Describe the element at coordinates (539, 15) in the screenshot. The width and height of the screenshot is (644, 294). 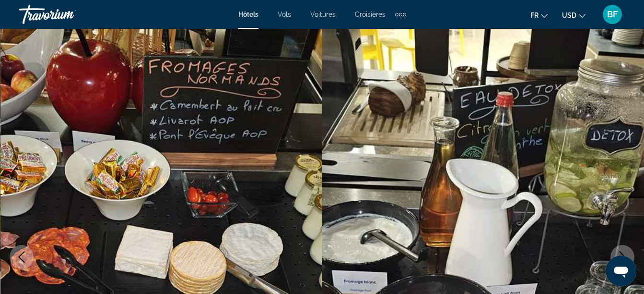
I see `button: Changer la langue` at that location.